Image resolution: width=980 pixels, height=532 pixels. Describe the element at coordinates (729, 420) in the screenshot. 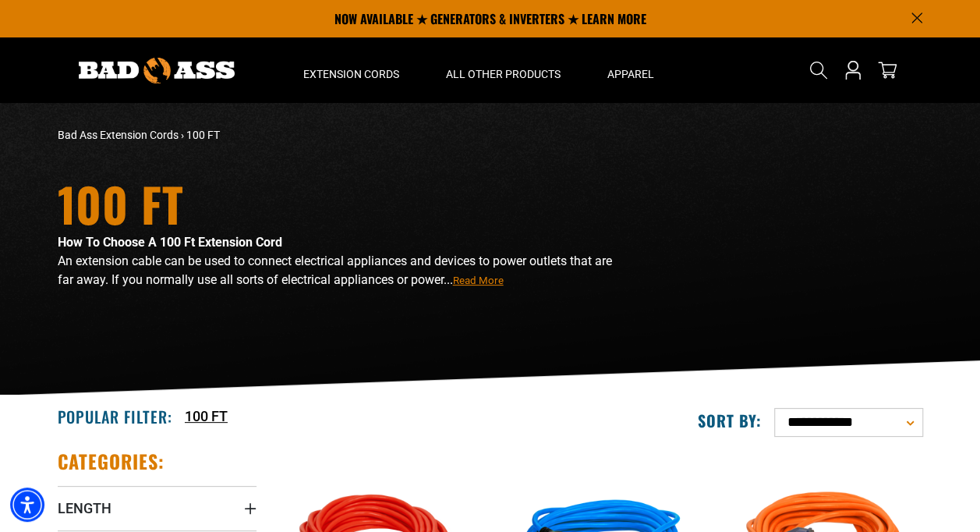

I see `label: Sort by:` at that location.